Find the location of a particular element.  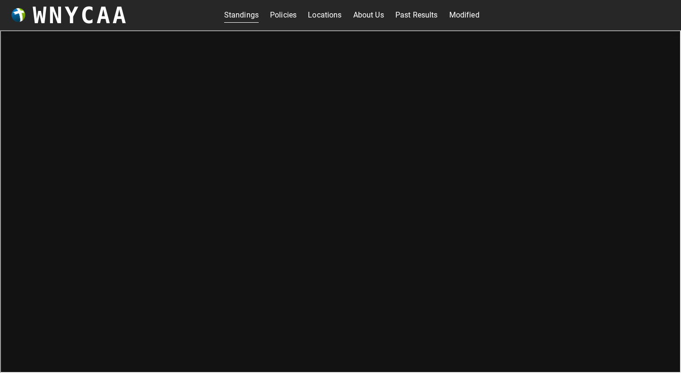

a: About Us is located at coordinates (369, 15).